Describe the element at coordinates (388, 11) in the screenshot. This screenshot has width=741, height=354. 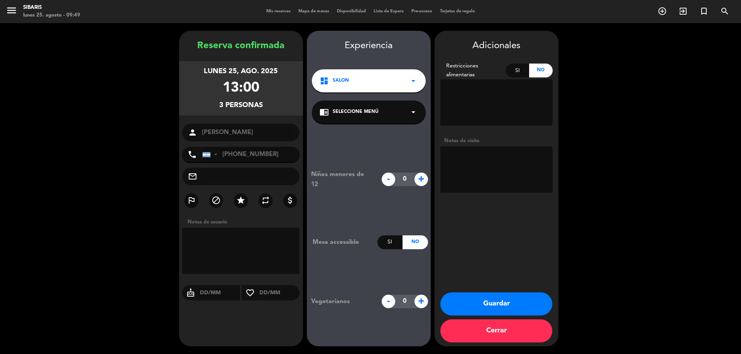
I see `span: Lista de Espera` at that location.